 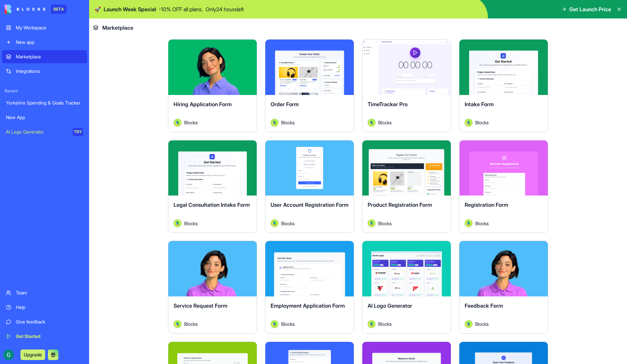 I want to click on a: Upgrade, so click(x=33, y=354).